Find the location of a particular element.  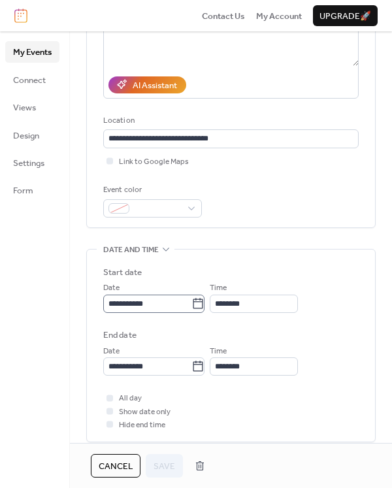

span: Settings is located at coordinates (29, 163).